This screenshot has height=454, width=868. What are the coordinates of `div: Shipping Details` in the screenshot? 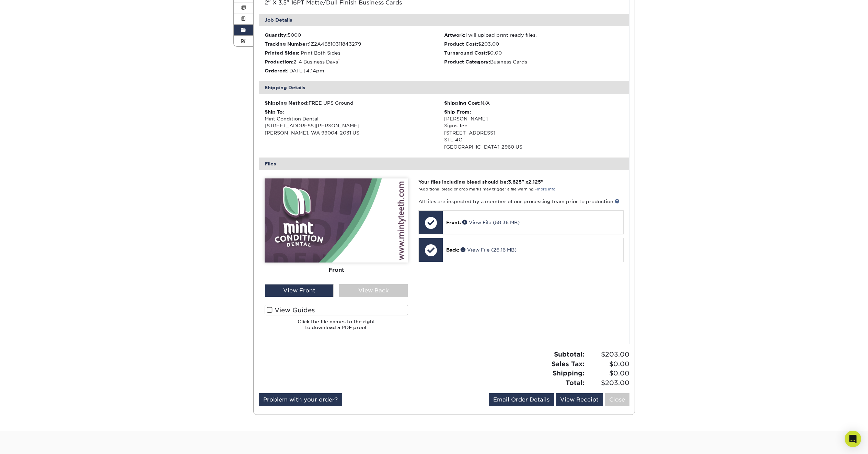 It's located at (444, 87).